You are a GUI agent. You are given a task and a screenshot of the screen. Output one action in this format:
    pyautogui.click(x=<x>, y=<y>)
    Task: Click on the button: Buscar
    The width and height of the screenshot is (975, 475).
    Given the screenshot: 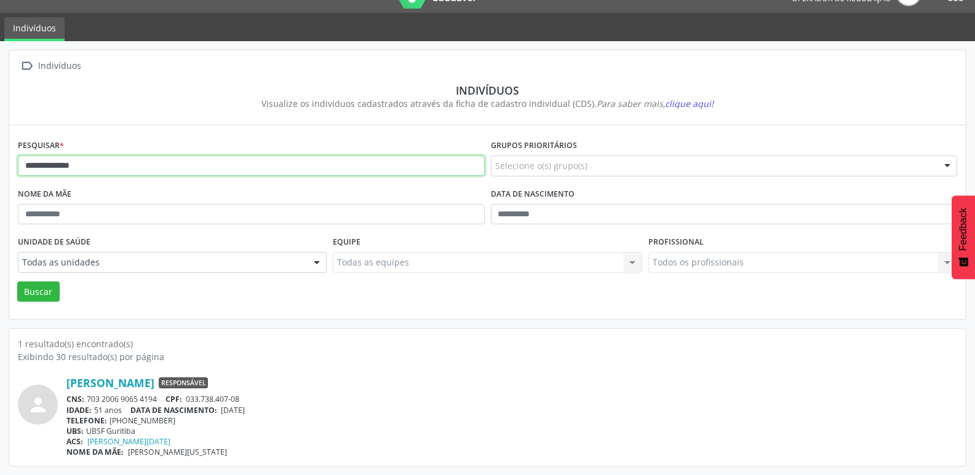 What is the action you would take?
    pyautogui.click(x=38, y=292)
    